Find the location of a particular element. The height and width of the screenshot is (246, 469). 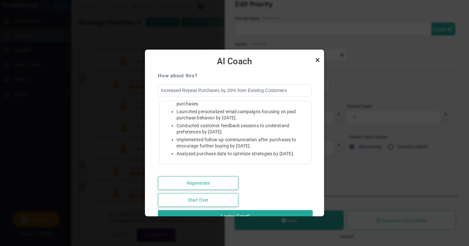

button: Start Over is located at coordinates (198, 200).